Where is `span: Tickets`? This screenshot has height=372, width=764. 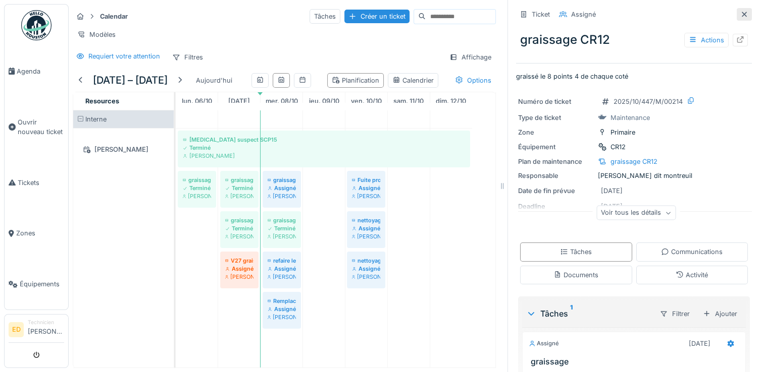
span: Tickets is located at coordinates (41, 183).